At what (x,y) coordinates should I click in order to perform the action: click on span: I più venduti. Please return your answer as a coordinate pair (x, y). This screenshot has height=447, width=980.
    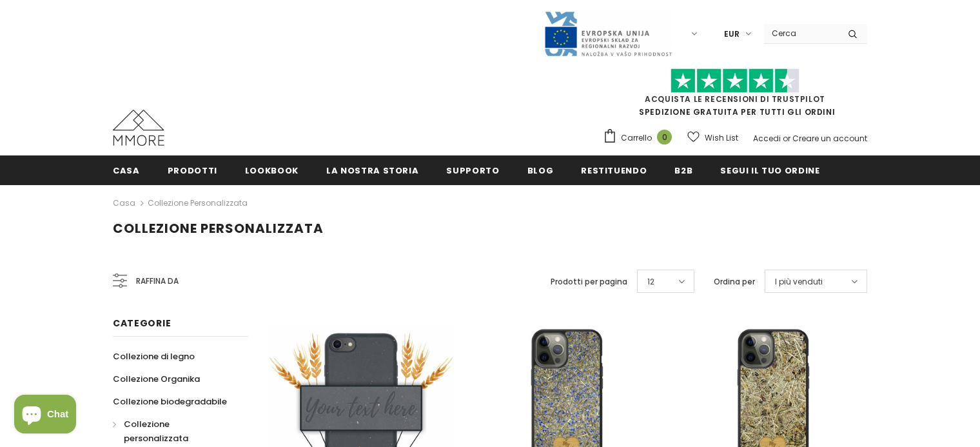
    Looking at the image, I should click on (799, 282).